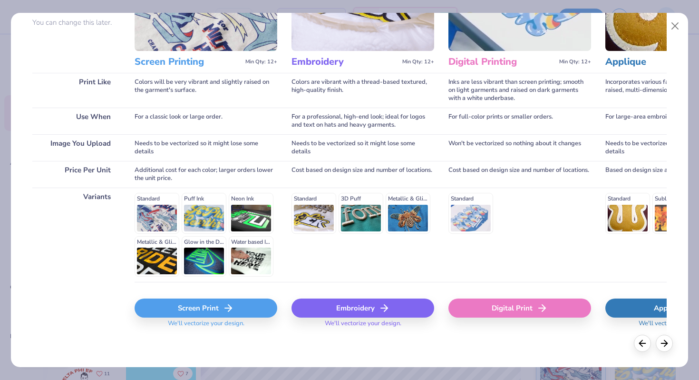  Describe the element at coordinates (76, 121) in the screenshot. I see `div: Use When` at that location.